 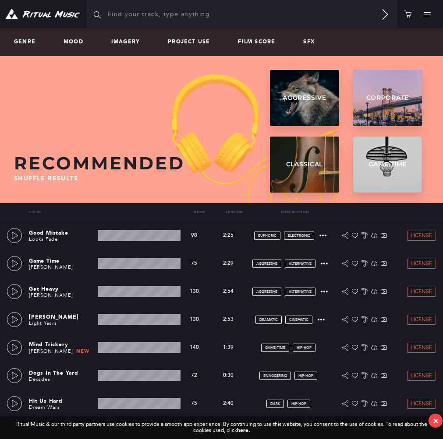 What do you see at coordinates (199, 212) in the screenshot?
I see `a: Bpm` at bounding box center [199, 212].